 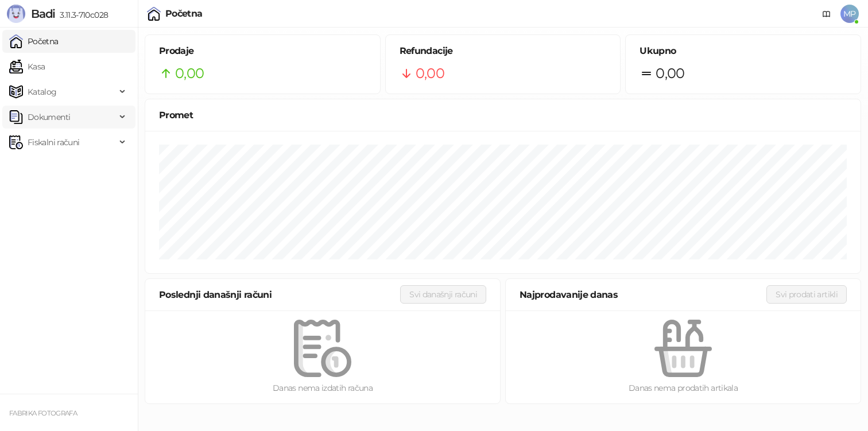 I want to click on div: Poslednji današnji računi, so click(x=279, y=295).